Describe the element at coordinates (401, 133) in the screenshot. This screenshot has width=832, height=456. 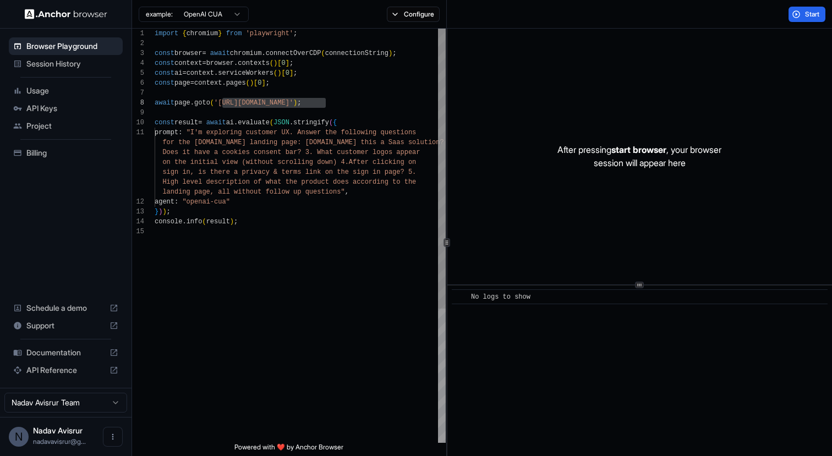
I see `span: uestions` at that location.